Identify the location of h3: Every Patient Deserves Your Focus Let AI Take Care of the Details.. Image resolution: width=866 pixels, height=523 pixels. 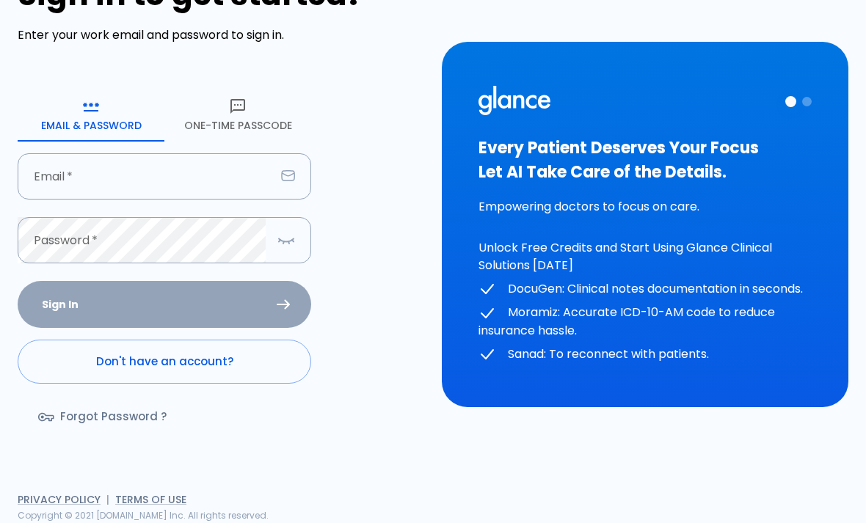
(645, 160).